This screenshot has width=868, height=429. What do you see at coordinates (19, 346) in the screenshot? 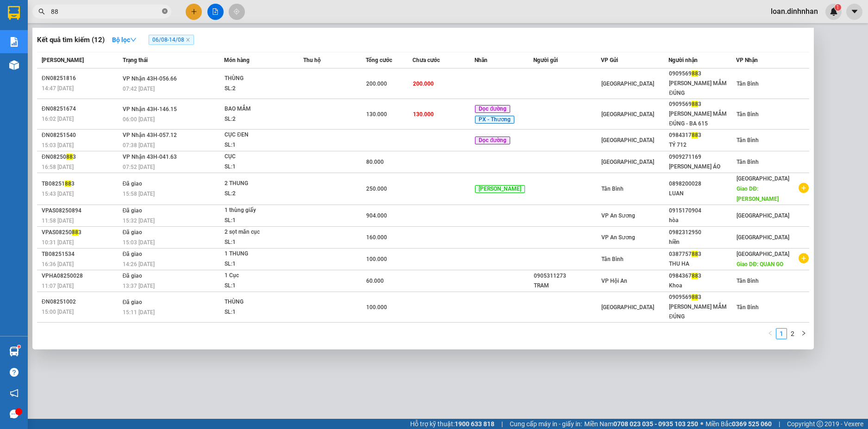
I see `sup: 1` at bounding box center [19, 346].